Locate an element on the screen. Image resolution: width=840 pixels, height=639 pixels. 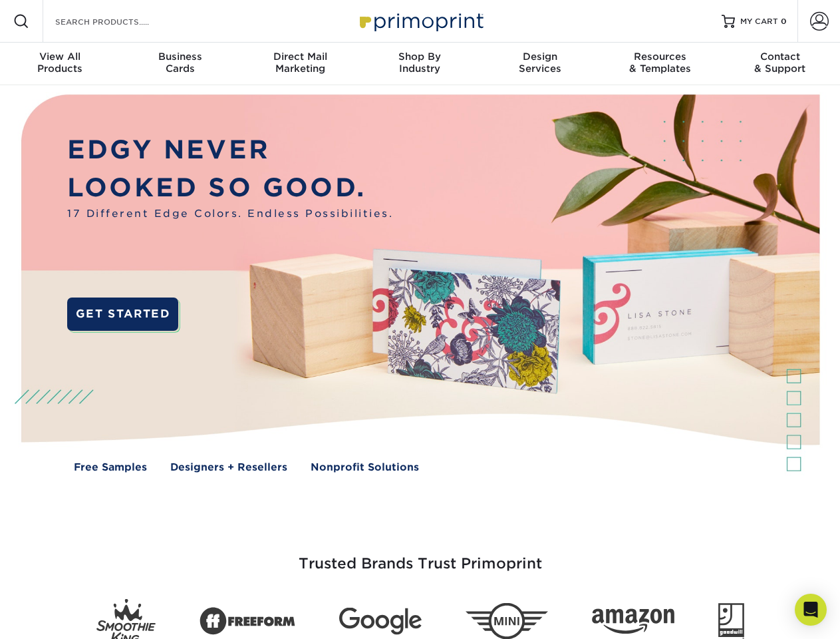
a: Resources& Templates is located at coordinates (660, 64).